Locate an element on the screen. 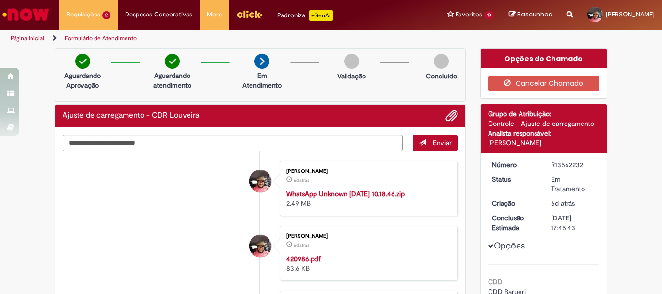 The image size is (662, 294). a: Página inicial is located at coordinates (27, 38).